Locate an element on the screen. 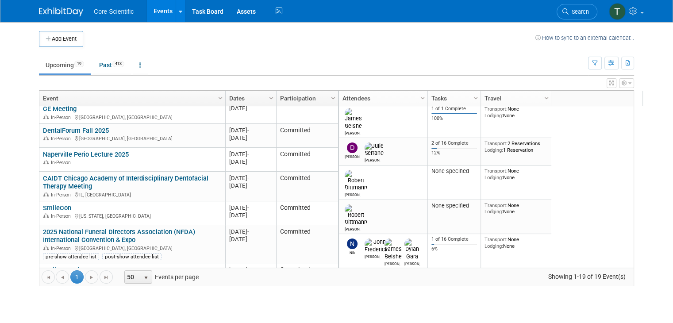 The image size is (673, 323). a: Go to the next page is located at coordinates (92, 277).